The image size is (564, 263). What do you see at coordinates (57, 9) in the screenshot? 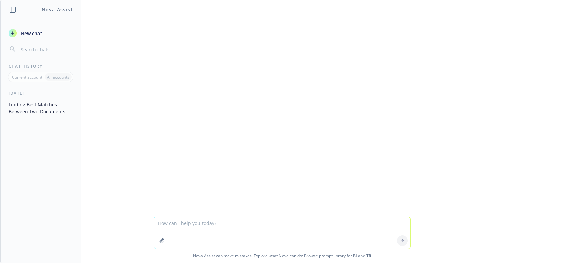
I see `h1: Nova Assist` at bounding box center [57, 9].